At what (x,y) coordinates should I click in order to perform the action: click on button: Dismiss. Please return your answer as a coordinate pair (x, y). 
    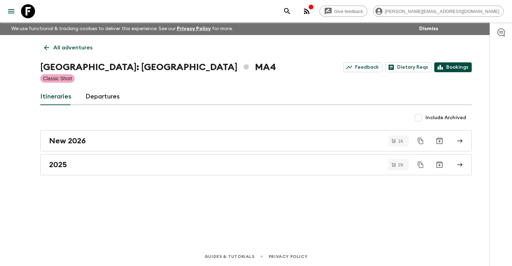
    Looking at the image, I should click on (429, 29).